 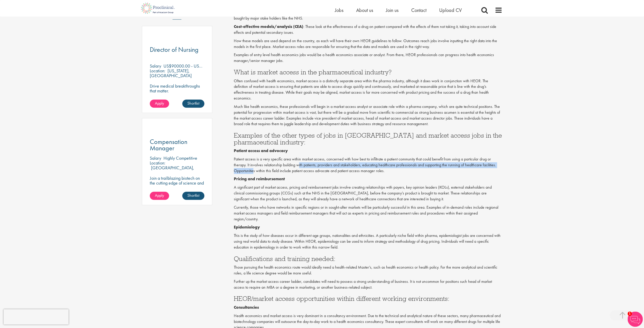 What do you see at coordinates (180, 158) in the screenshot?
I see `p: Highly Competitive` at bounding box center [180, 158].